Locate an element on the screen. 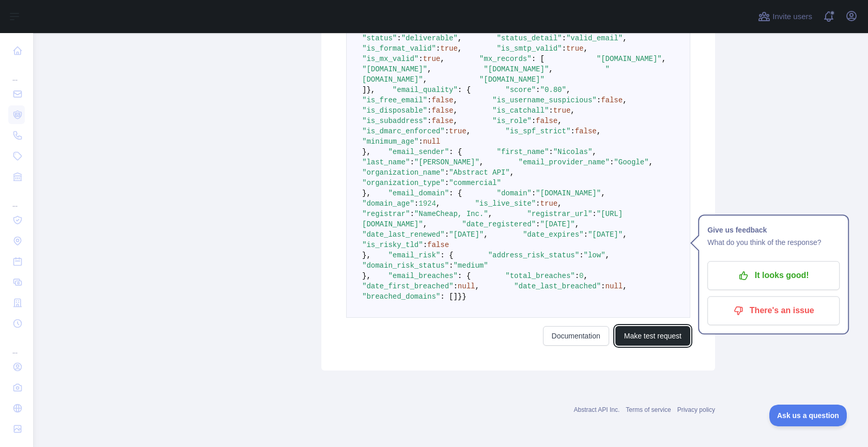 The height and width of the screenshot is (447, 868). span: "domain" is located at coordinates (514, 193).